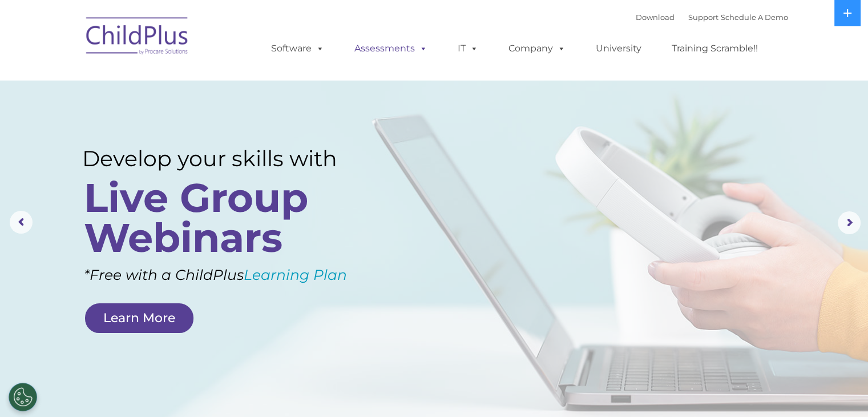 The width and height of the screenshot is (868, 417). What do you see at coordinates (468, 49) in the screenshot?
I see `a: IT` at bounding box center [468, 49].